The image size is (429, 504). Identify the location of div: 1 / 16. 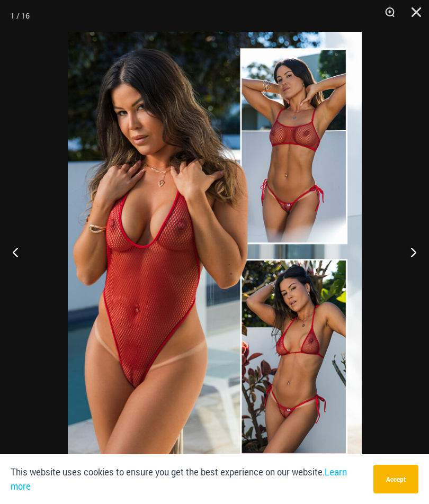
(20, 16).